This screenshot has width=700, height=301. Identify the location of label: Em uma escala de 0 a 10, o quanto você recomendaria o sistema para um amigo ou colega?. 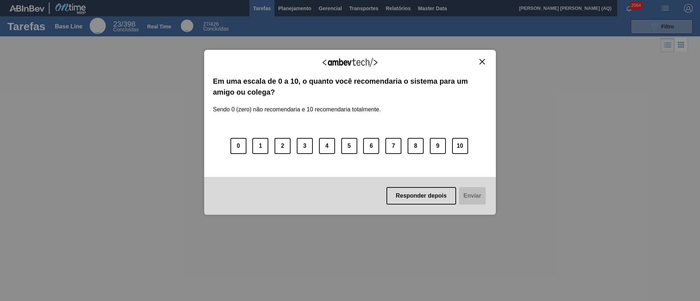
(350, 87).